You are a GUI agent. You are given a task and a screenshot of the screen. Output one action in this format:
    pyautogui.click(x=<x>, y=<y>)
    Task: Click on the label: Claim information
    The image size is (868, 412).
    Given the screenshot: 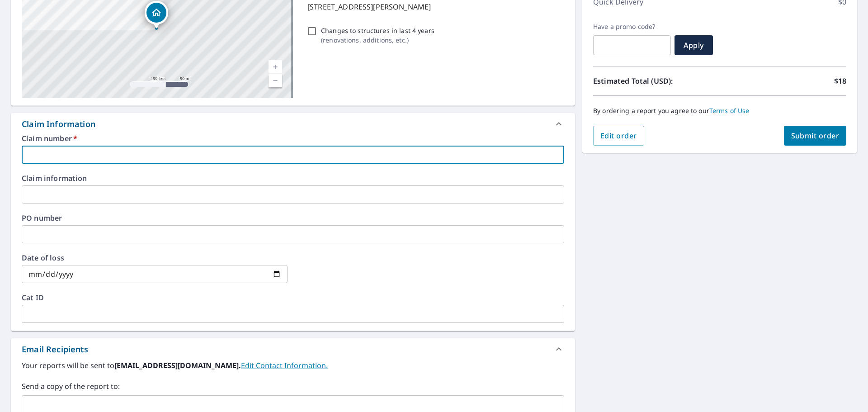 What is the action you would take?
    pyautogui.click(x=293, y=178)
    